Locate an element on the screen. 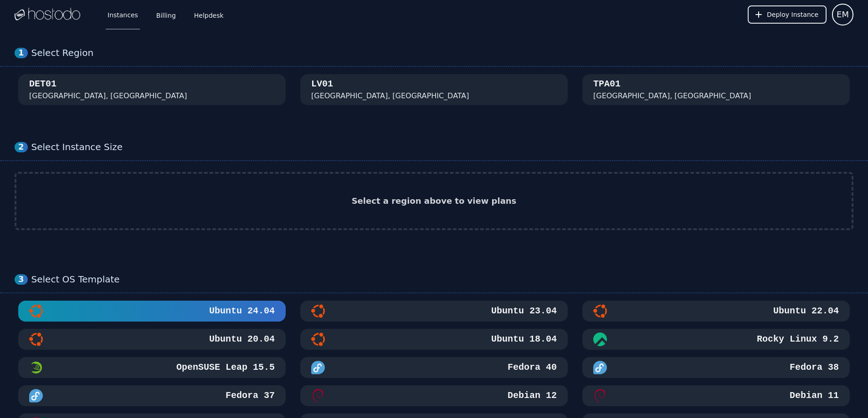  img: Fedora 37 is located at coordinates (36, 396).